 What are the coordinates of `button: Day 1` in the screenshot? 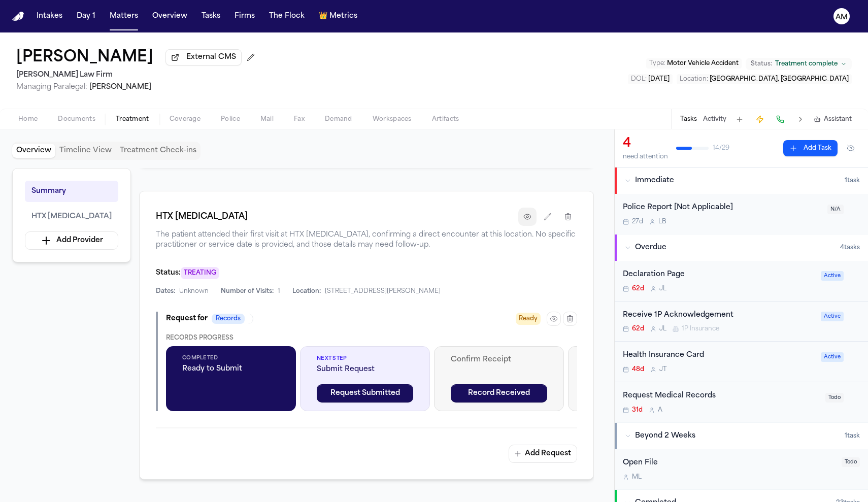 It's located at (86, 16).